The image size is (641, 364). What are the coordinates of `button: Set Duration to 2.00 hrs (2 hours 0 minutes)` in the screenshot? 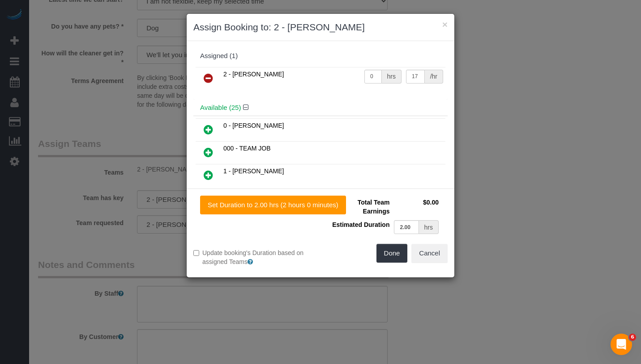 It's located at (273, 205).